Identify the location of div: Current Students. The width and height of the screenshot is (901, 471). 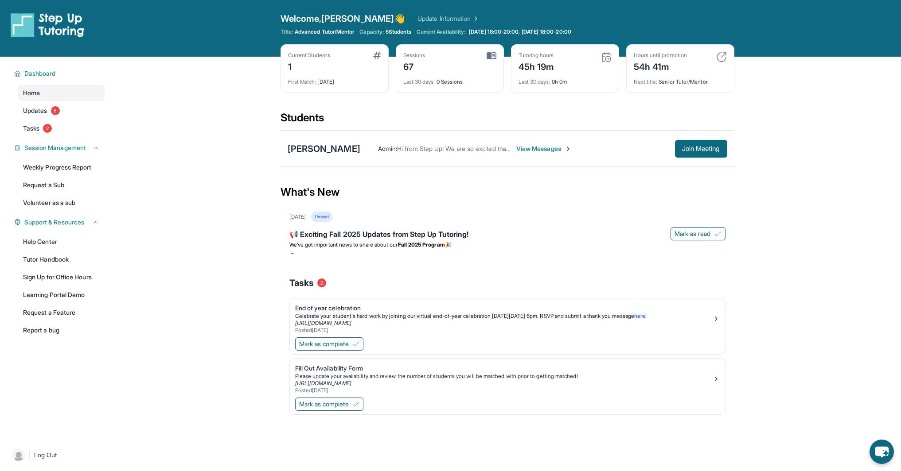
(309, 55).